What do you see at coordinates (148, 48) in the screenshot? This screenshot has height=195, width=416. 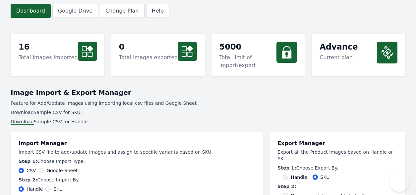 I see `p: 0` at bounding box center [148, 48].